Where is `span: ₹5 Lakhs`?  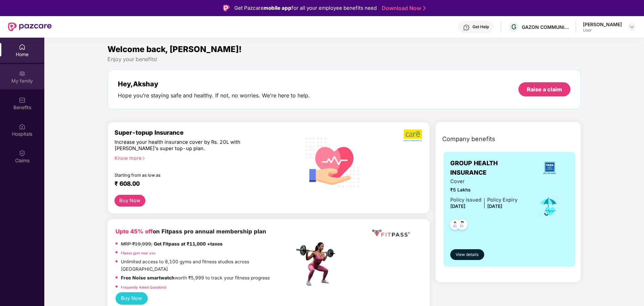 span: ₹5 Lakhs is located at coordinates (484, 190).